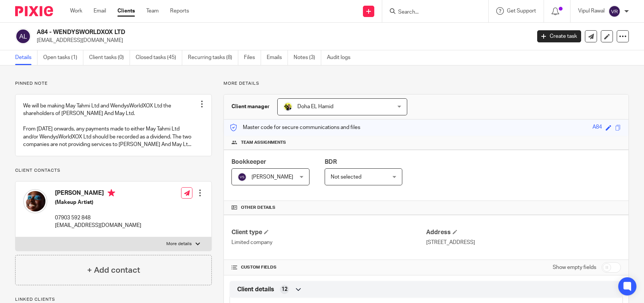 Image resolution: width=644 pixels, height=303 pixels. Describe the element at coordinates (263, 143) in the screenshot. I see `span: Team assignments` at that location.